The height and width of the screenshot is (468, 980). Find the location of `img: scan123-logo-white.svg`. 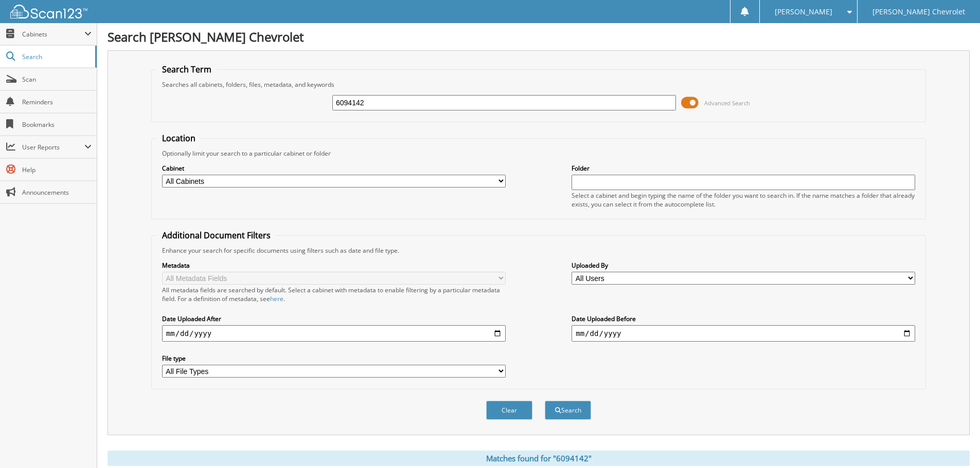

img: scan123-logo-white.svg is located at coordinates (49, 11).